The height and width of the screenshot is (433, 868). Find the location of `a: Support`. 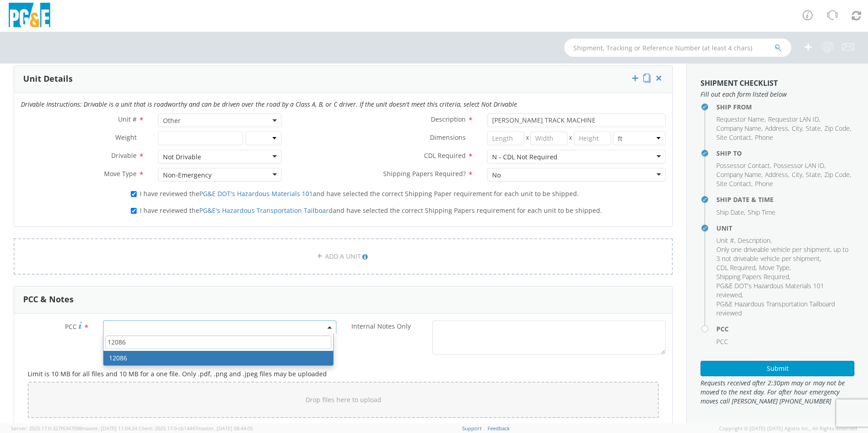

a: Support is located at coordinates (472, 428).